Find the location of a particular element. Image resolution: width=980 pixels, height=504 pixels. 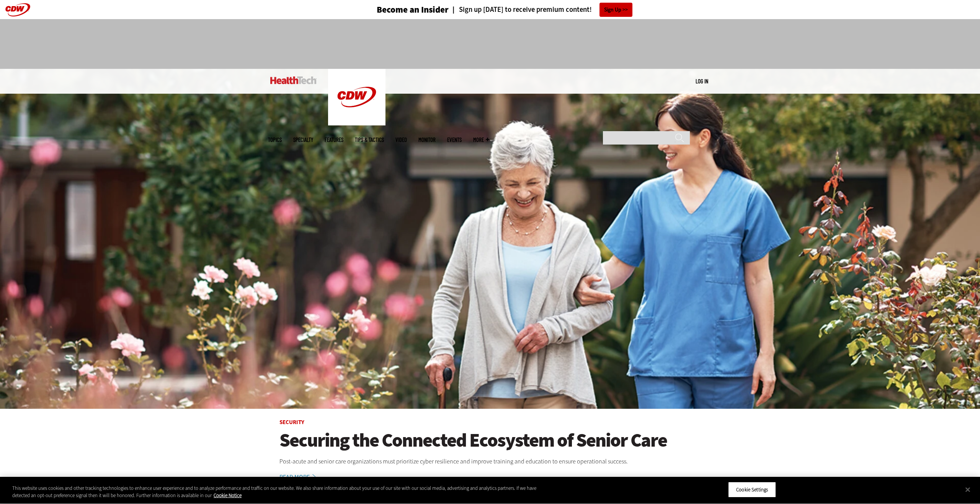

a: More information about your privacy is located at coordinates (227, 496).